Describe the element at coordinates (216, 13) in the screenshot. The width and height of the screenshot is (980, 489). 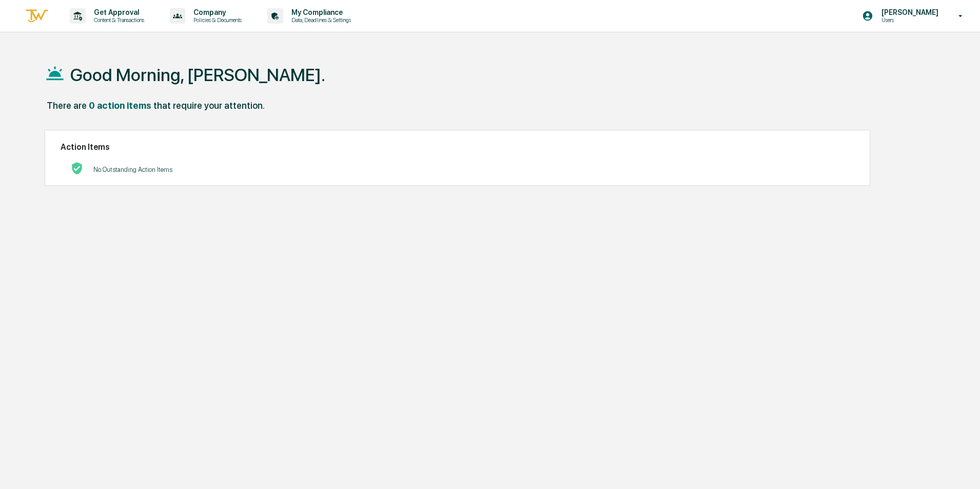
I see `p: Company` at that location.